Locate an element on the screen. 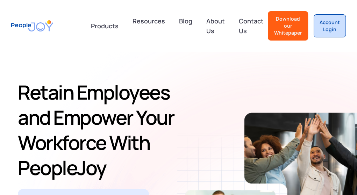  a: About Us is located at coordinates (215, 26).